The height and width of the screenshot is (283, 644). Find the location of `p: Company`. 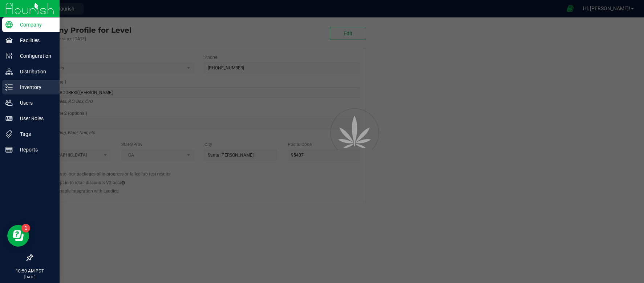

p: Company is located at coordinates (34, 24).